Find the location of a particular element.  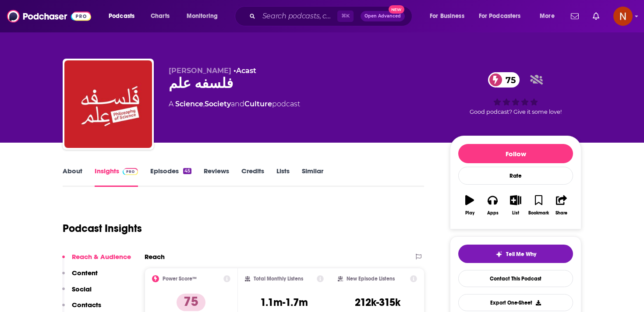

span: More is located at coordinates (547, 16).